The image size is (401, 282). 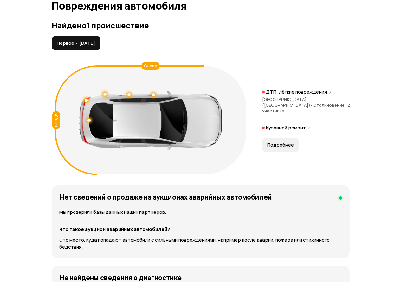 I want to click on h4: Не найдены сведения о диагностике, so click(x=120, y=277).